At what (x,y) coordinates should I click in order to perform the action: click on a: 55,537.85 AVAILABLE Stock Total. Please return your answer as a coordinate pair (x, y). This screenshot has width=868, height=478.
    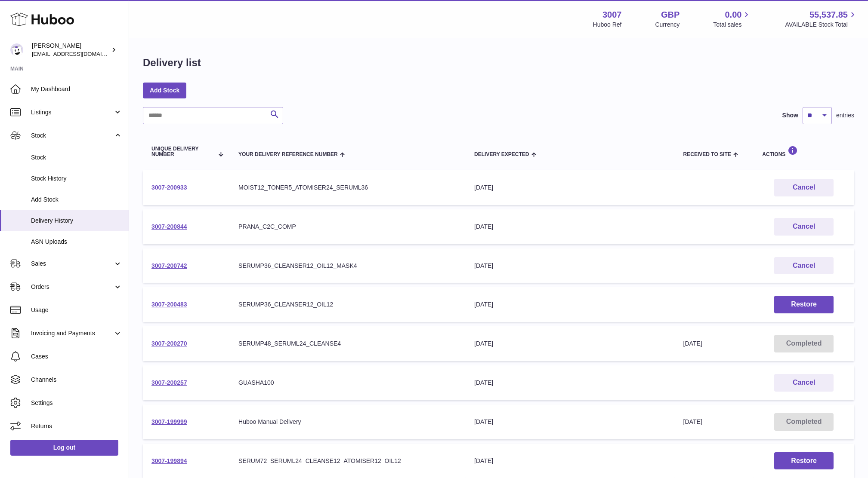
    Looking at the image, I should click on (821, 19).